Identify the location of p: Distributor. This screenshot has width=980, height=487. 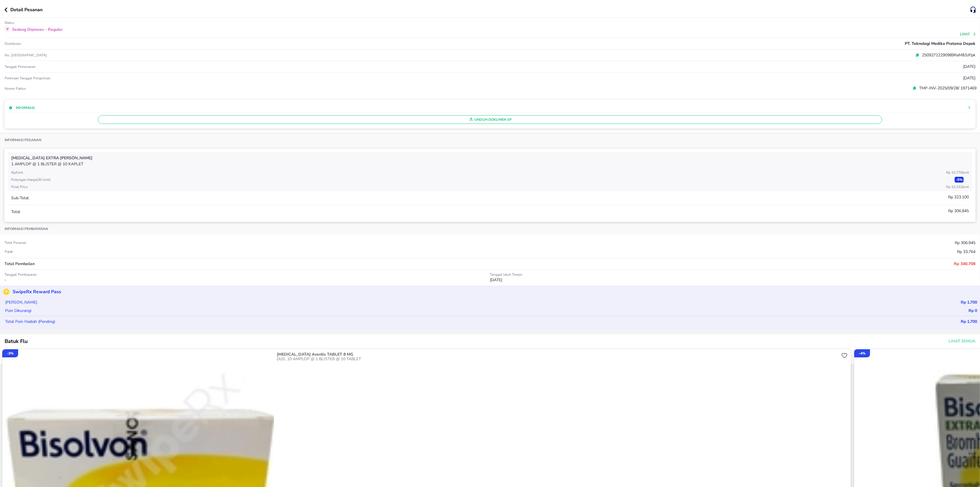
(13, 44).